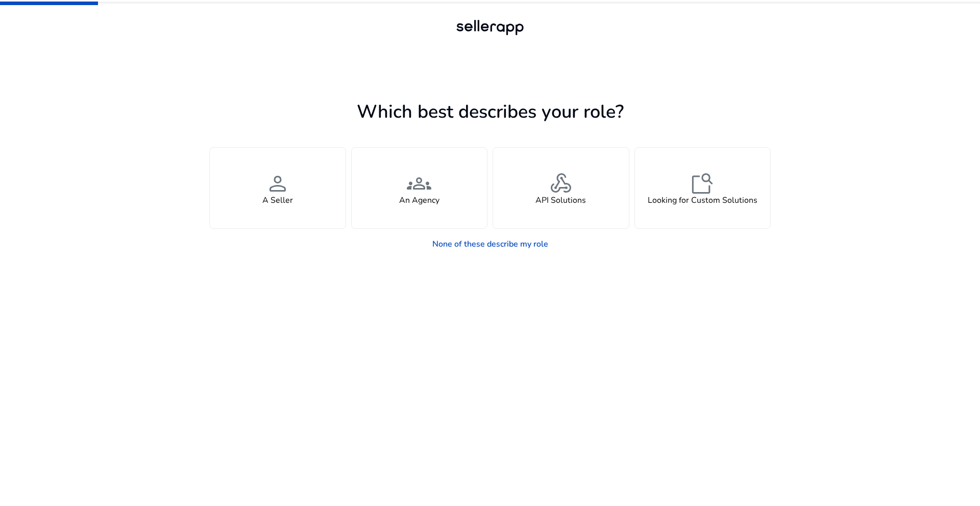 This screenshot has height=506, width=980. What do you see at coordinates (560, 201) in the screenshot?
I see `h4: API Solutions` at bounding box center [560, 201].